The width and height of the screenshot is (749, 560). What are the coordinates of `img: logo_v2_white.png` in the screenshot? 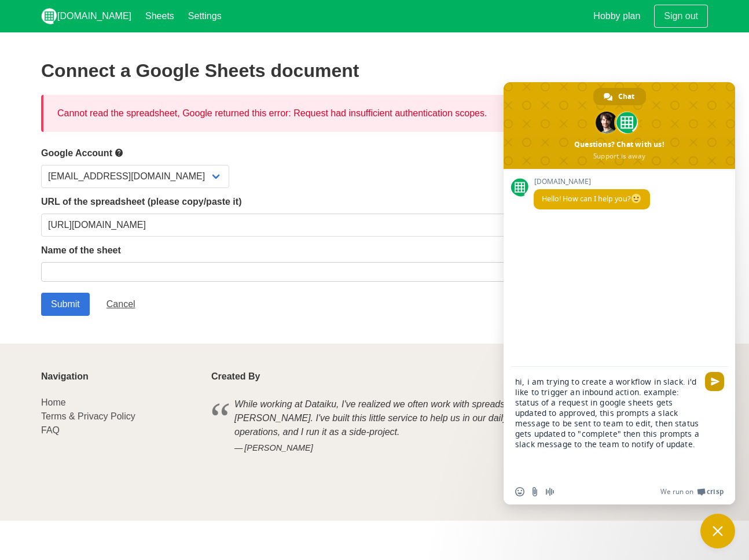 It's located at (49, 16).